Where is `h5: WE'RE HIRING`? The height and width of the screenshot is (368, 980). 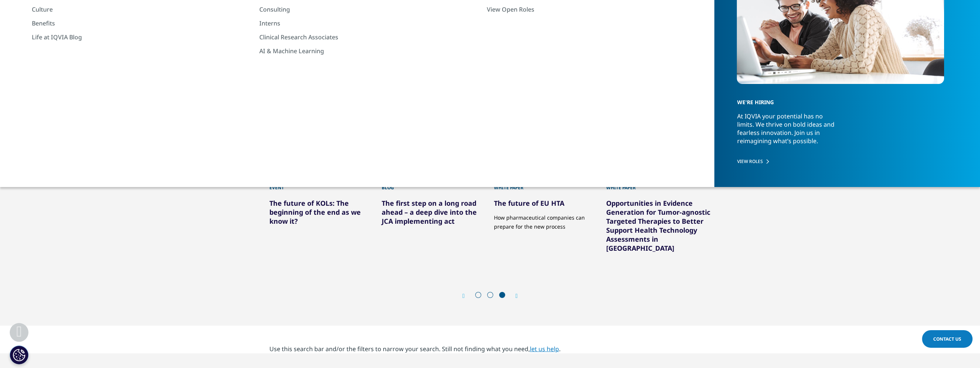 h5: WE'RE HIRING is located at coordinates (835, 99).